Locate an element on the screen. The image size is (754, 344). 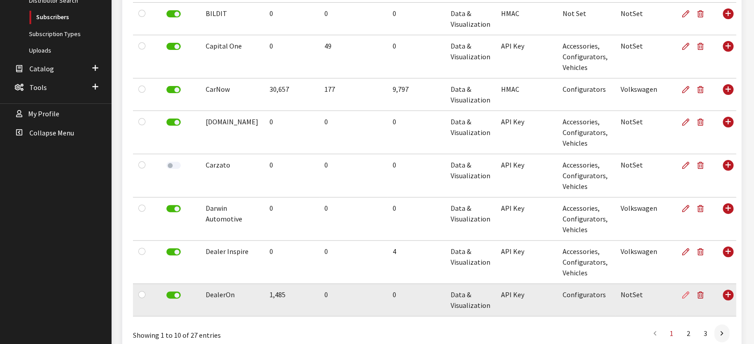
td: Darwin Automotive is located at coordinates (232, 219).